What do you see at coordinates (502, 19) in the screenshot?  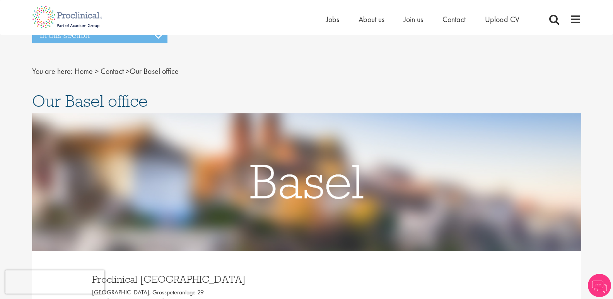 I see `span: Upload CV` at bounding box center [502, 19].